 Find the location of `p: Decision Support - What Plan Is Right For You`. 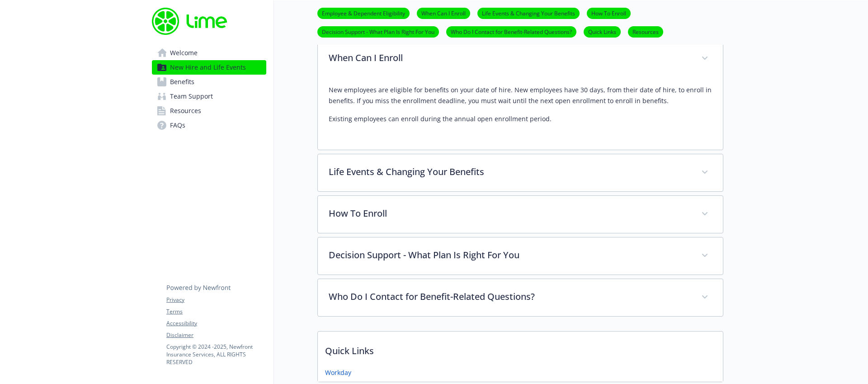

p: Decision Support - What Plan Is Right For You is located at coordinates (510, 255).